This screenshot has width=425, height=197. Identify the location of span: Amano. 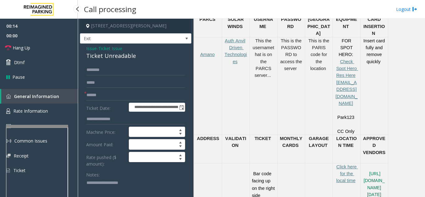
(207, 54).